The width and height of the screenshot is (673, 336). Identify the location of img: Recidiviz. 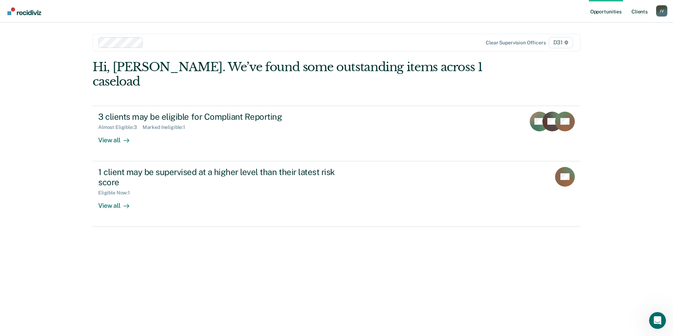
(24, 11).